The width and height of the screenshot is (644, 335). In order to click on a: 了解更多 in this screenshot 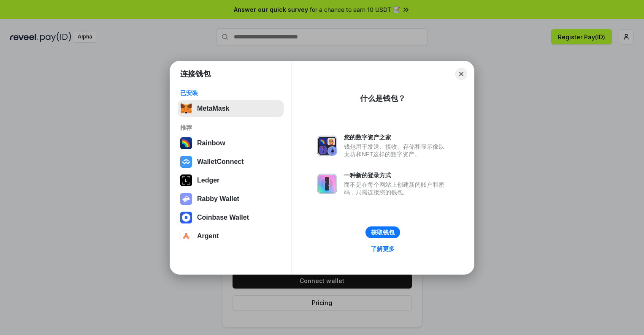, I will do `click(383, 249)`.